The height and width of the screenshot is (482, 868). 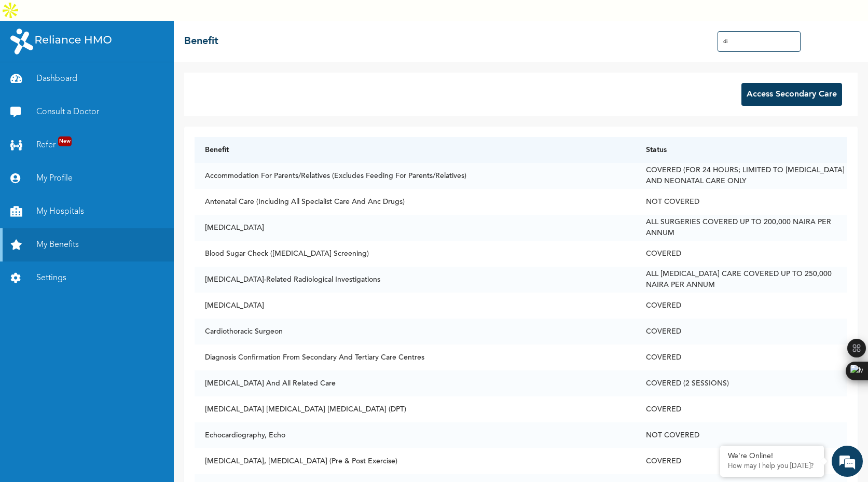 What do you see at coordinates (415, 176) in the screenshot?
I see `td: Accommodation For Parents/Relatives (Excludes Feeding For Parents/Relatives)` at bounding box center [415, 176].